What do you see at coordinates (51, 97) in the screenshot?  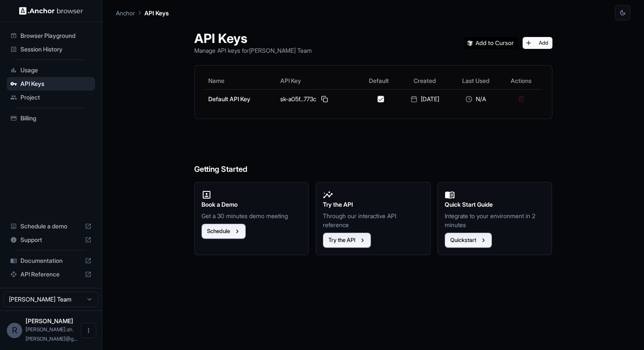 I see `div: Project` at bounding box center [51, 97].